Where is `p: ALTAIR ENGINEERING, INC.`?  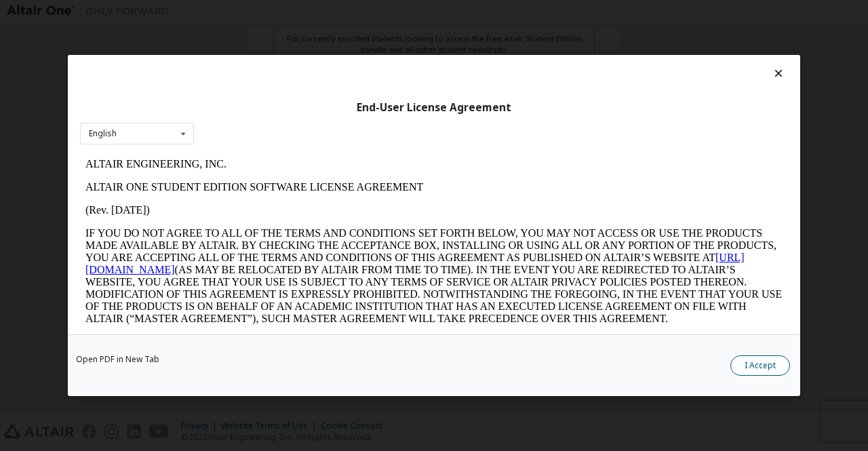
p: ALTAIR ENGINEERING, INC. is located at coordinates (354, 11).